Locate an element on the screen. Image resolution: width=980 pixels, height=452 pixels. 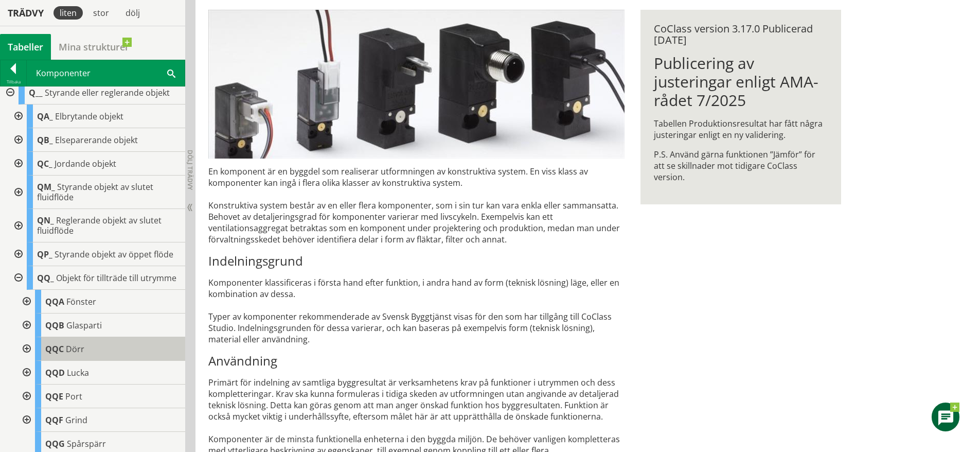
span: Styrande objekt av öppet flöde is located at coordinates (113, 254).